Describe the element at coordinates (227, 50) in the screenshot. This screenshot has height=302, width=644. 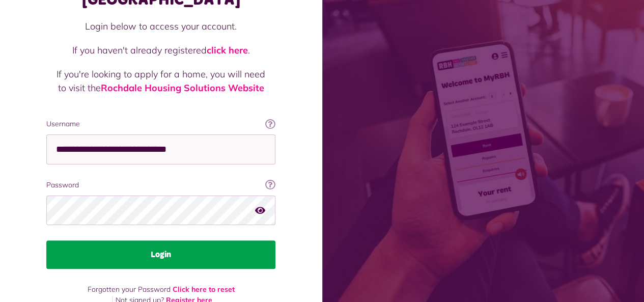
I see `a: click here` at that location.